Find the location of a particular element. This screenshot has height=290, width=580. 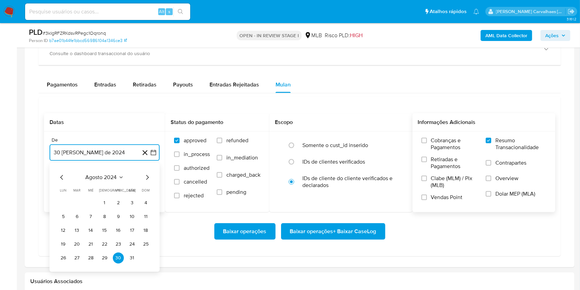

a: b7ae01b44fe1bbcd56986104a1346ce3 is located at coordinates (88, 41).